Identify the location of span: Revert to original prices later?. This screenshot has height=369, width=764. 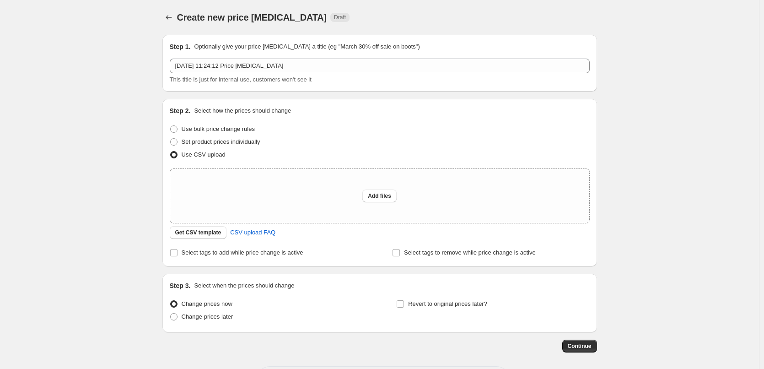
(447, 303).